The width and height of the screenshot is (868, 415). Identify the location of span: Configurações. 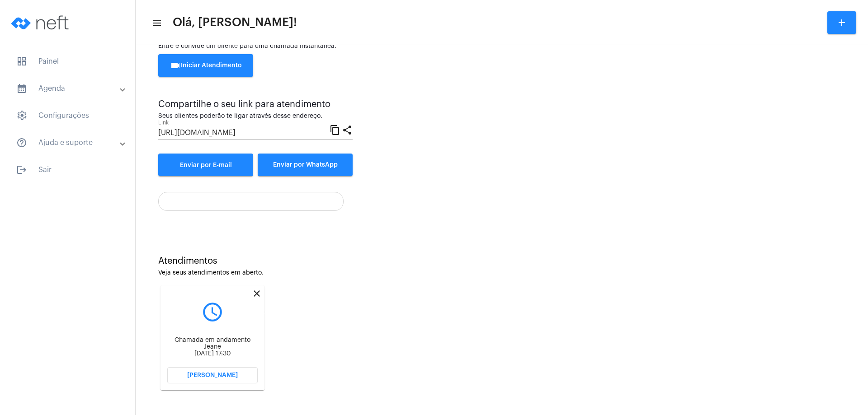
(68, 115).